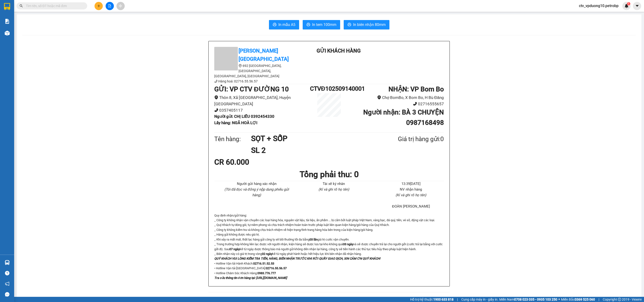 The width and height of the screenshot is (644, 302). What do you see at coordinates (339, 50) in the screenshot?
I see `b: Gửi khách hàng` at bounding box center [339, 50].